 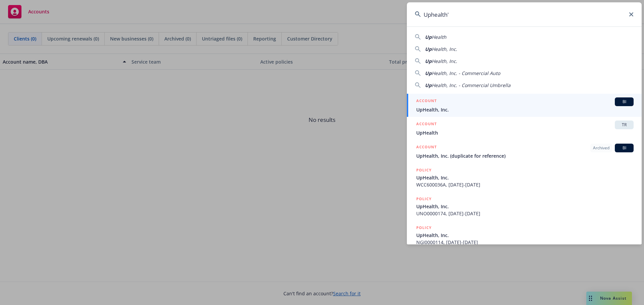 I want to click on span: TR, so click(x=624, y=125).